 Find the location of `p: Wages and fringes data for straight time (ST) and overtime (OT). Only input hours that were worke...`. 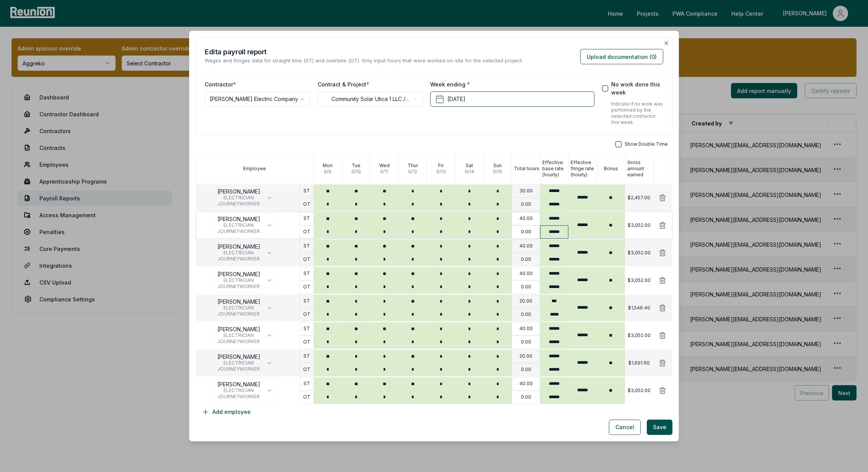

p: Wages and fringes data for straight time (ST) and overtime (OT). Only input hours that were worke... is located at coordinates (364, 61).